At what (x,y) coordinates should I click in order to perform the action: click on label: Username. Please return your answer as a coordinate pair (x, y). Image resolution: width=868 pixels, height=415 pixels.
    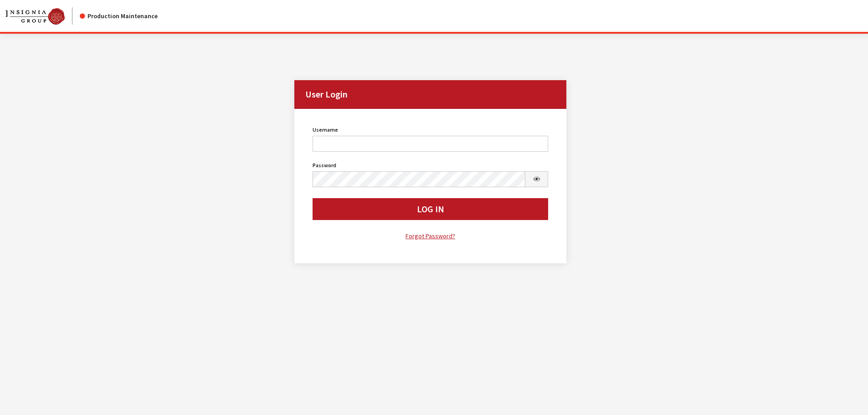
    Looking at the image, I should click on (325, 130).